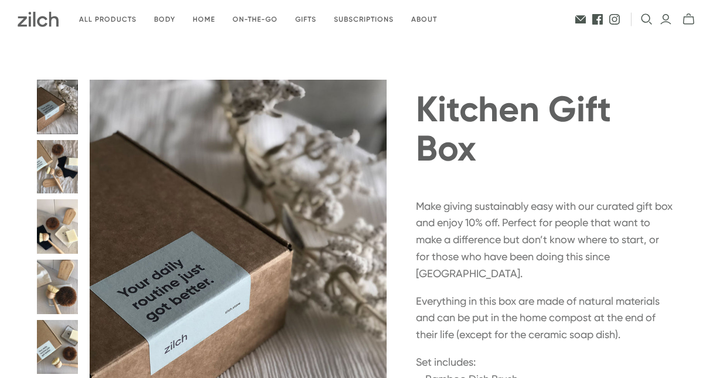 The width and height of the screenshot is (710, 378). I want to click on span: Everything in this box are made of natural materials and can be put in the home compost at the en..., so click(538, 318).